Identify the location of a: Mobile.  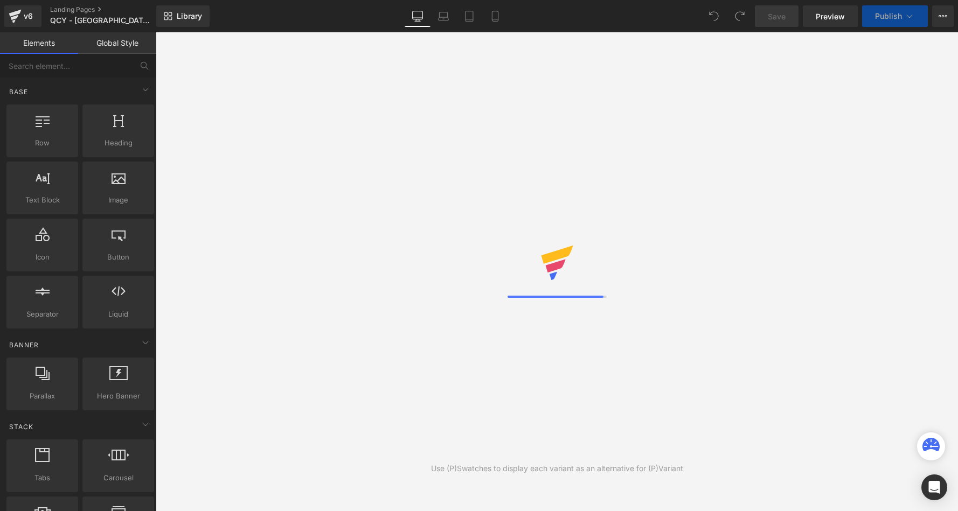
(495, 16).